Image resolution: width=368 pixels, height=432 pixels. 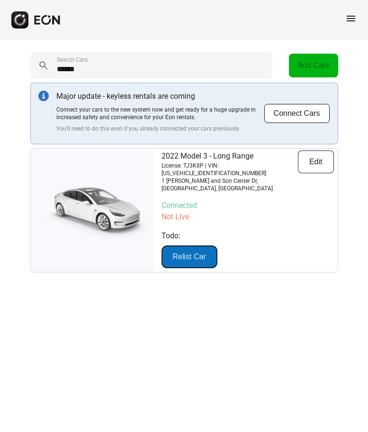 I want to click on button: Connect Cars, so click(x=297, y=113).